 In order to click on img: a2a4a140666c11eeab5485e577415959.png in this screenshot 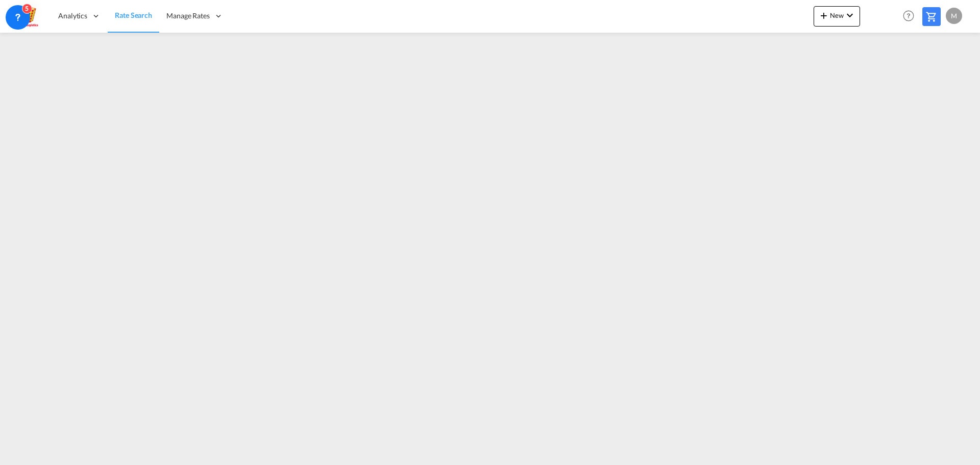, I will do `click(26, 16)`.